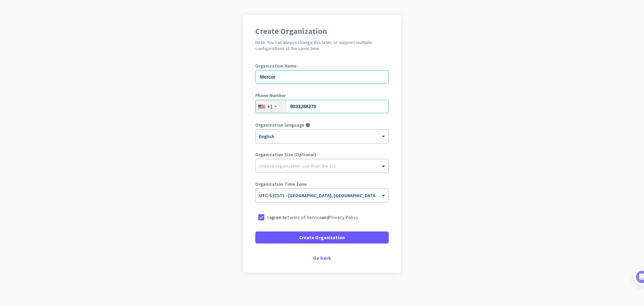  I want to click on div: Go back, so click(322, 258).